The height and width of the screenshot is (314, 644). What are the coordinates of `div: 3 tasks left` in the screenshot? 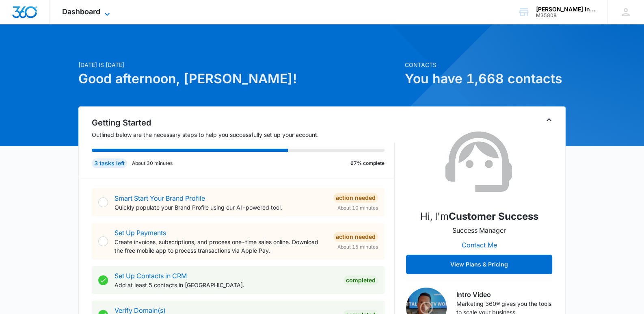 It's located at (110, 164).